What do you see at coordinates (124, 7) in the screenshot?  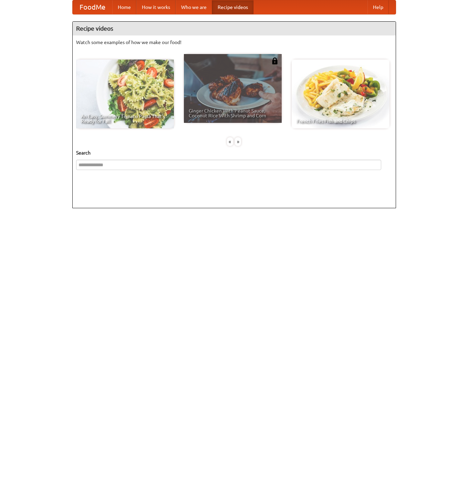 I see `a: Home` at bounding box center [124, 7].